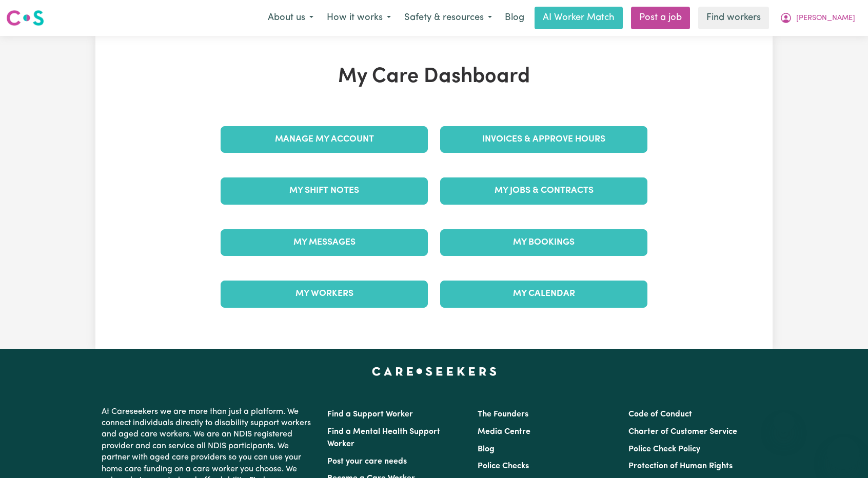 The image size is (868, 478). Describe the element at coordinates (665, 450) in the screenshot. I see `a: Police Check Policy` at that location.